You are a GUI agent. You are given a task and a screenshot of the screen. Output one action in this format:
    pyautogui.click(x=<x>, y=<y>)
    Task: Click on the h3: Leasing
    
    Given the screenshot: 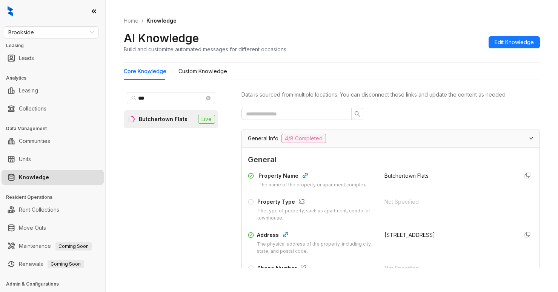 What is the action you would take?
    pyautogui.click(x=55, y=46)
    